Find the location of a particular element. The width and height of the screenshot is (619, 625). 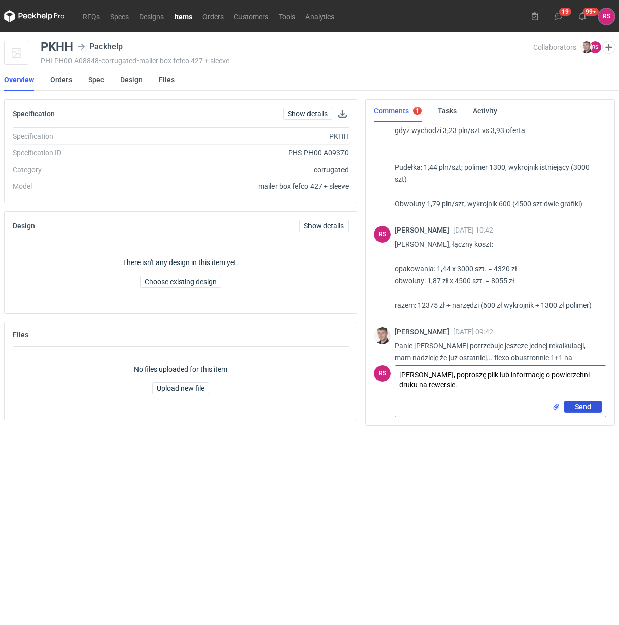

a: Files is located at coordinates (166, 80).